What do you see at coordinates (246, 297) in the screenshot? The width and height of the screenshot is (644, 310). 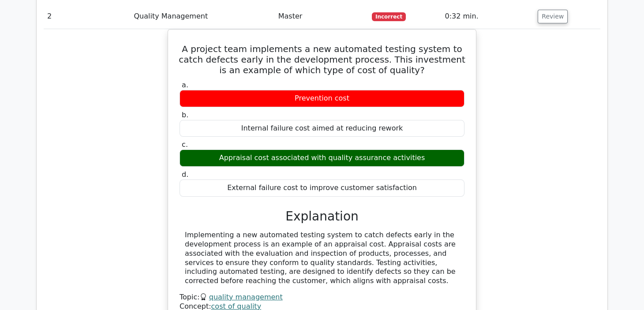 I see `a: quality management` at bounding box center [246, 297].